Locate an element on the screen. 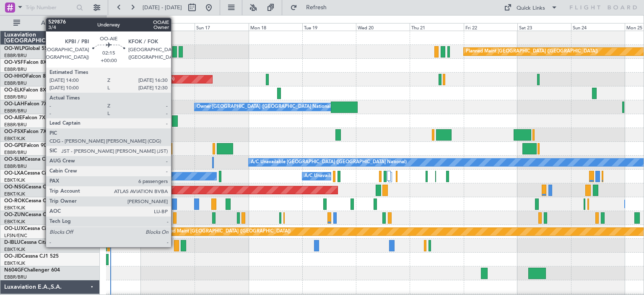  span: N604GF is located at coordinates (14, 270).